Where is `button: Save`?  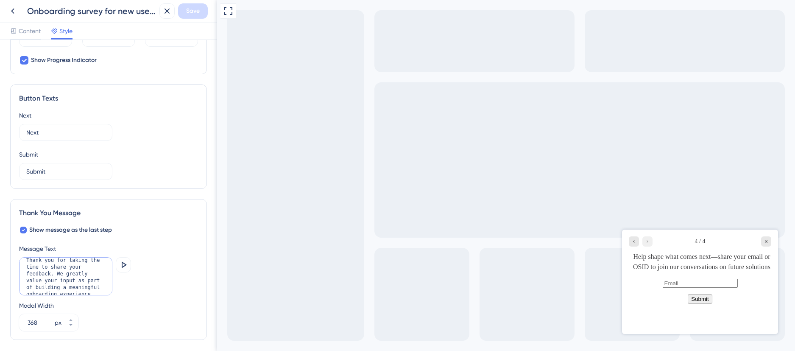 button: Save is located at coordinates (193, 11).